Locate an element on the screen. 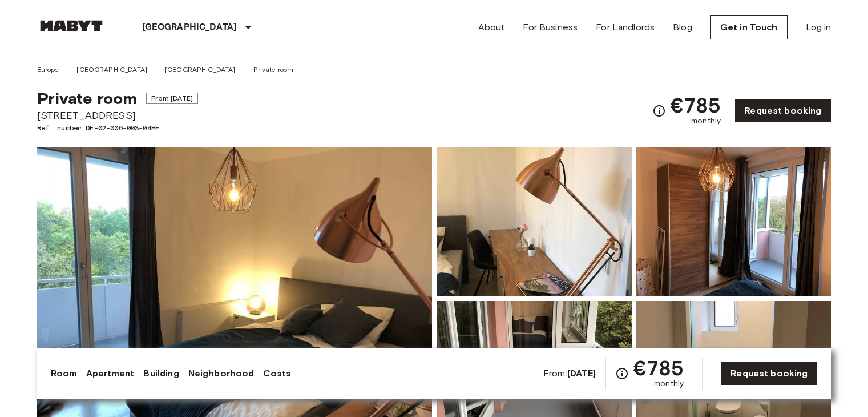 The height and width of the screenshot is (417, 868). span: From: is located at coordinates (569, 373).